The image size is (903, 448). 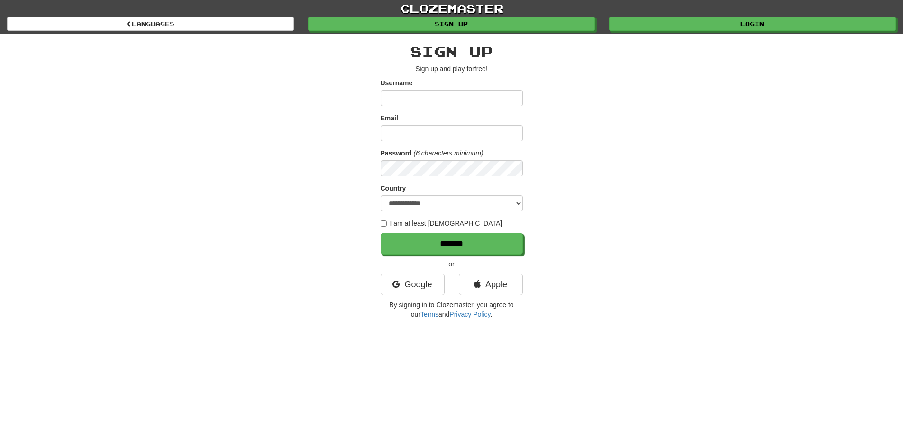 I want to click on a: Apple, so click(x=491, y=285).